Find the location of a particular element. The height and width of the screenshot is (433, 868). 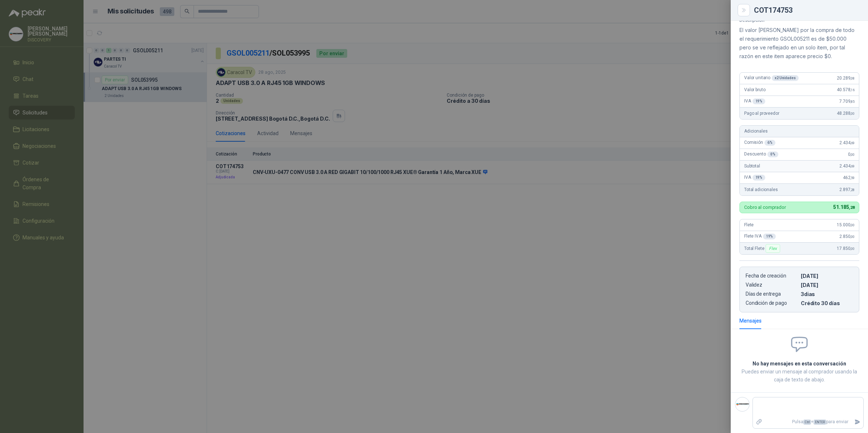

span: 462 is located at coordinates (849, 178).